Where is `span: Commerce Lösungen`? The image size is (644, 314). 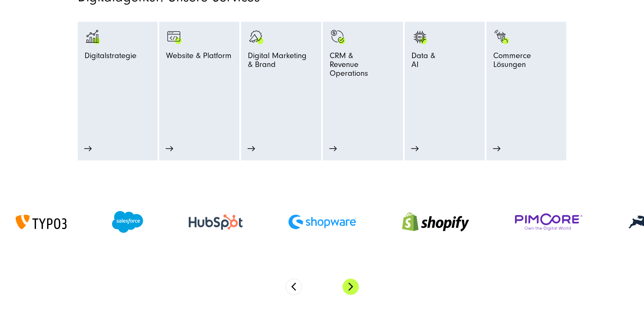
span: Commerce Lösungen is located at coordinates (526, 62).